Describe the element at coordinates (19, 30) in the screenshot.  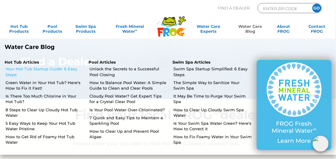
I see `a: Hot TubProducts` at that location.